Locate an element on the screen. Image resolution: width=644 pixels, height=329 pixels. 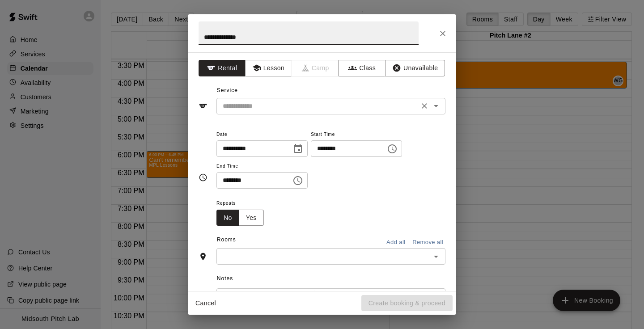
button: Unavailable is located at coordinates (415, 68).